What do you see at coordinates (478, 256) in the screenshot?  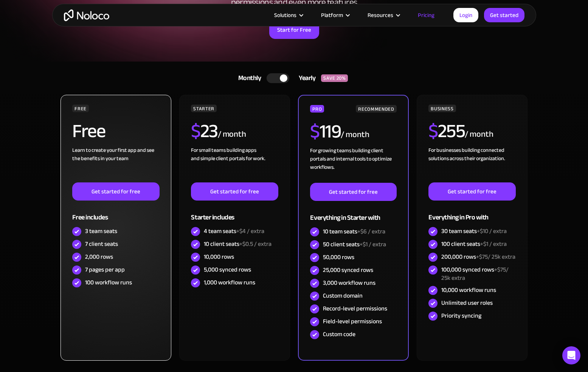 I see `div: 200,000 rows` at bounding box center [478, 256].